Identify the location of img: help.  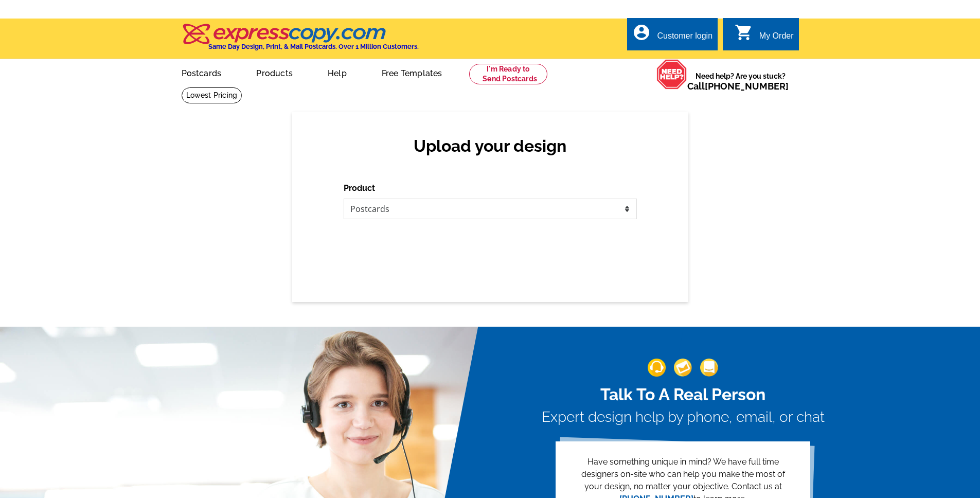
(672, 74).